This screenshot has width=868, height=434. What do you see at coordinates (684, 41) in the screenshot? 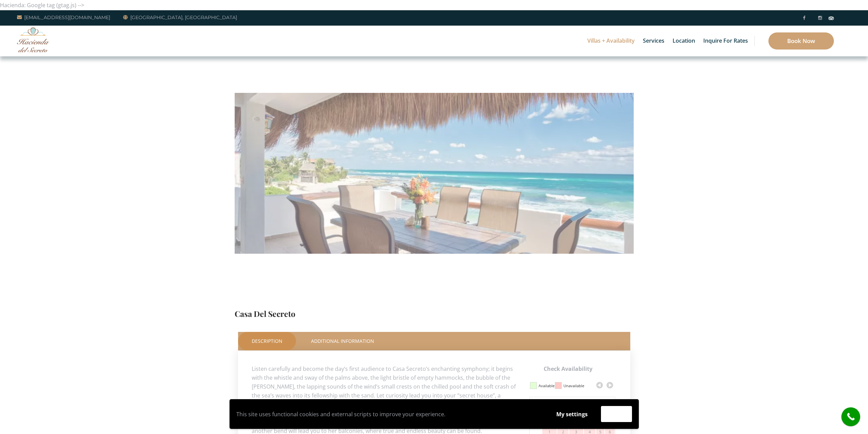
I see `a: Location` at bounding box center [684, 41].